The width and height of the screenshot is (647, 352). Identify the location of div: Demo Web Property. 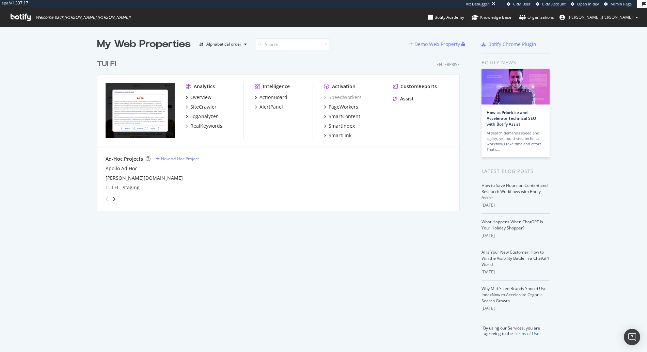
(438, 44).